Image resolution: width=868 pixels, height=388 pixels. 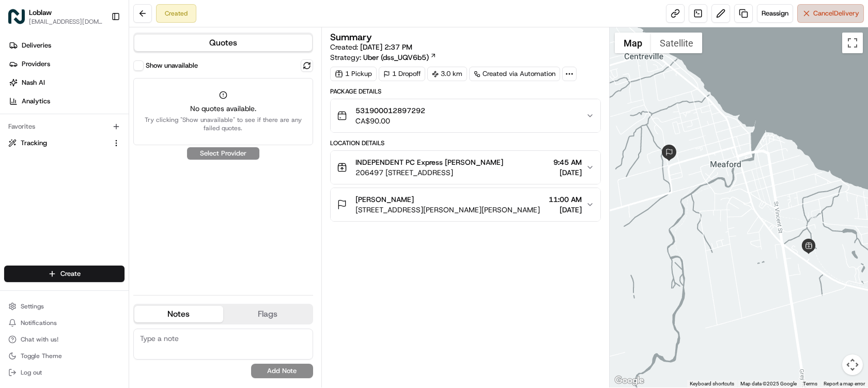 I want to click on button: Notes, so click(x=179, y=315).